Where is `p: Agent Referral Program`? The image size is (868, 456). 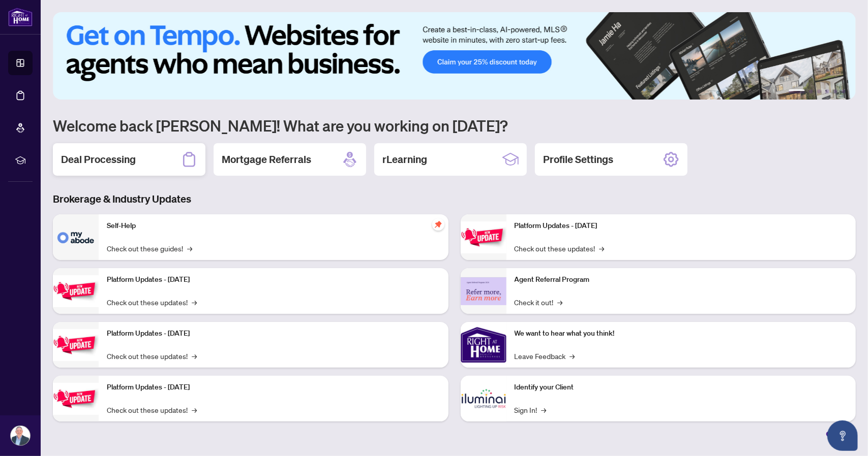 p: Agent Referral Program is located at coordinates (681, 280).